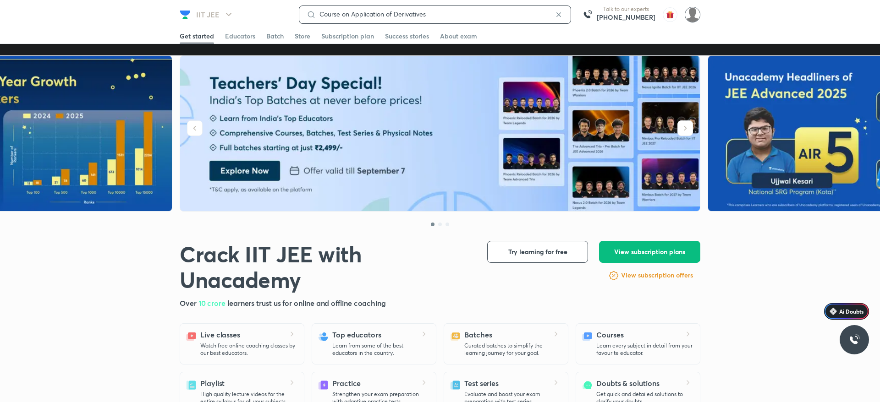 This screenshot has width=880, height=402. I want to click on a: Store, so click(303, 36).